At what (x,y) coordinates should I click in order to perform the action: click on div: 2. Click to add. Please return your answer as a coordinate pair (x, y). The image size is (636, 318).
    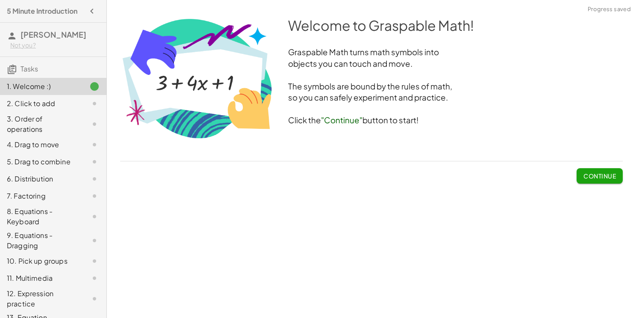
    Looking at the image, I should click on (41, 103).